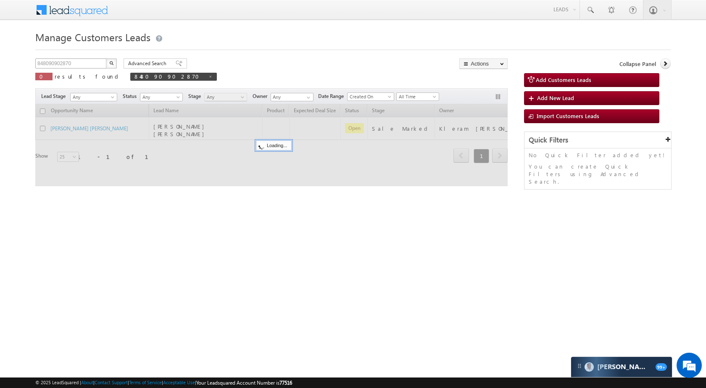  Describe the element at coordinates (597, 174) in the screenshot. I see `p: You can create Quick Filters using Advanced Search.` at that location.